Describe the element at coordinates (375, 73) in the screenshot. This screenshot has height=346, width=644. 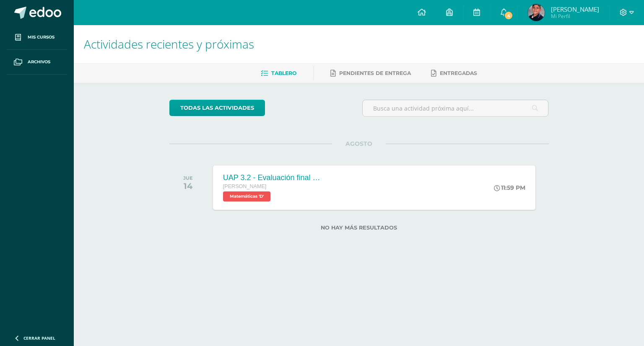
I see `span: Pendientes de entrega` at that location.